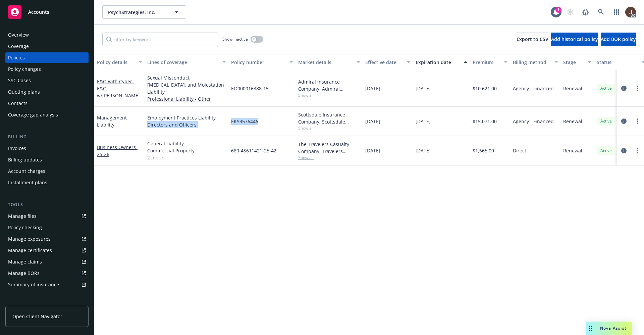  I want to click on a: 2 more, so click(187, 158).